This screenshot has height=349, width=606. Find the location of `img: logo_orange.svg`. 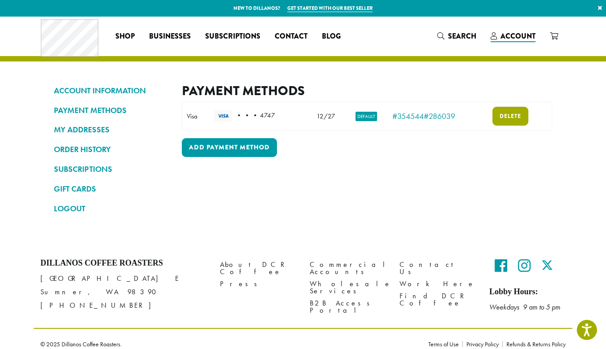

img: logo_orange.svg is located at coordinates (18, 18).